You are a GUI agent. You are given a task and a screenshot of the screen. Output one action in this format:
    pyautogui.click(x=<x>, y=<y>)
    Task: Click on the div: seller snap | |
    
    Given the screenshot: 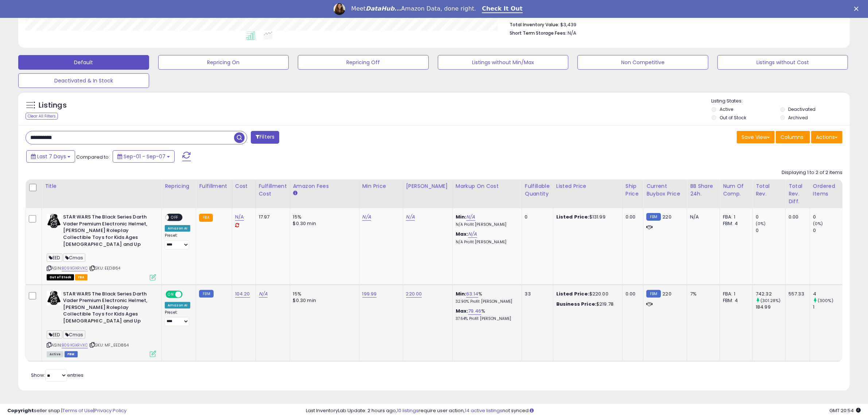 What is the action you would take?
    pyautogui.click(x=66, y=411)
    